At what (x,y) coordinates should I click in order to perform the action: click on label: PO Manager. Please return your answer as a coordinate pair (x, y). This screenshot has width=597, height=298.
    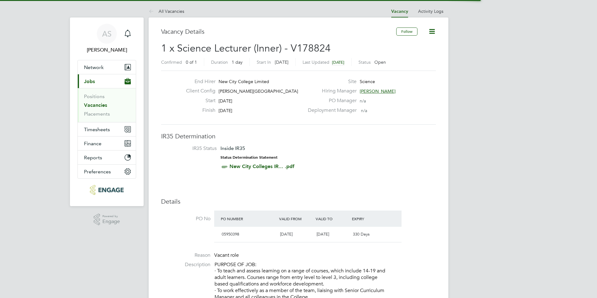
    Looking at the image, I should click on (330, 100).